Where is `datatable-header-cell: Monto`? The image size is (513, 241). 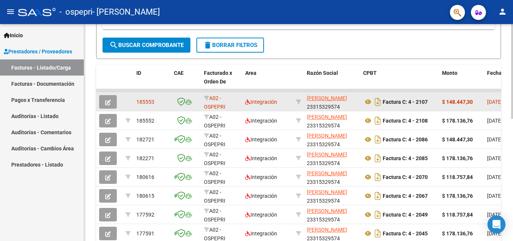 datatable-header-cell: Monto is located at coordinates (461, 81).